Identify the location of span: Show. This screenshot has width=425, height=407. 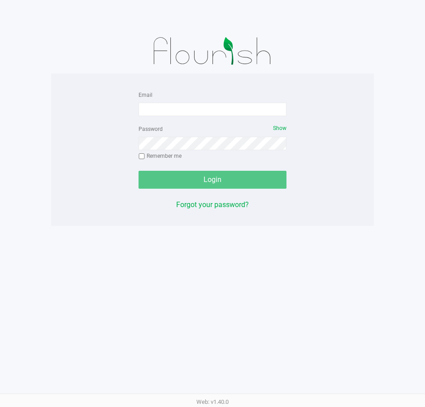
(280, 128).